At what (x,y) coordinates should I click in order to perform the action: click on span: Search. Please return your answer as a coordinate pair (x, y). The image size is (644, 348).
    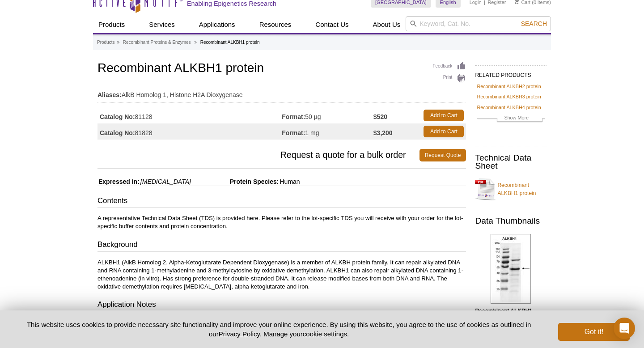
    Looking at the image, I should click on (534, 24).